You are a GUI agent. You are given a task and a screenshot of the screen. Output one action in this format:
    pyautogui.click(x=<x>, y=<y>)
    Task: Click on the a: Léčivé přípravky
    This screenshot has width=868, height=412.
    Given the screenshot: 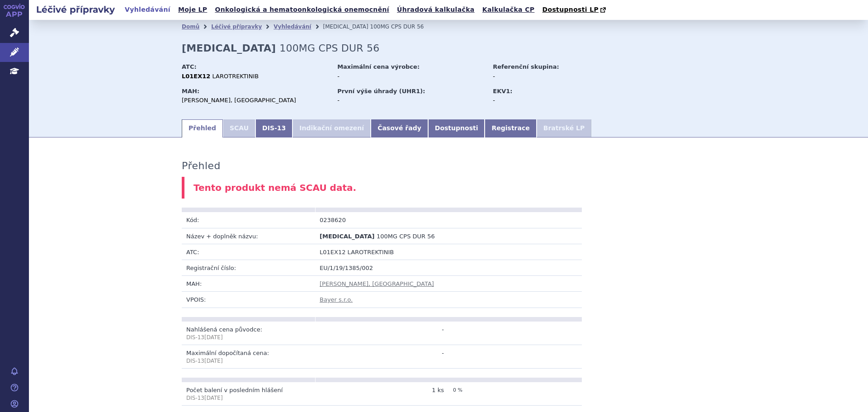 What is the action you would take?
    pyautogui.click(x=237, y=27)
    